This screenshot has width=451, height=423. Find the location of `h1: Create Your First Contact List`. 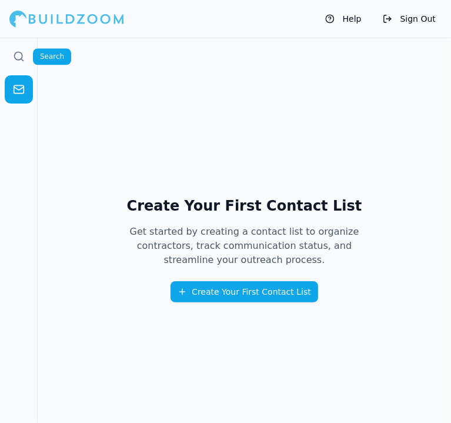

h1: Create Your First Contact List is located at coordinates (245, 206).